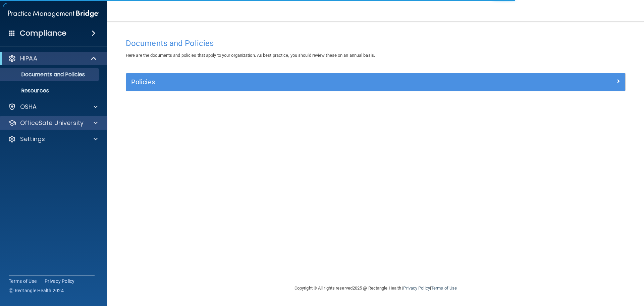 This screenshot has width=644, height=306. I want to click on p: OfficeSafe University, so click(51, 123).